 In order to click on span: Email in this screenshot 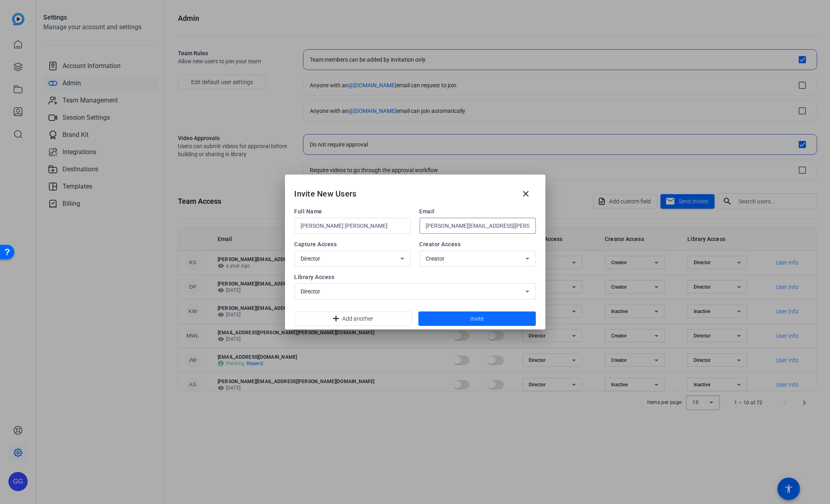, I will do `click(478, 211)`.